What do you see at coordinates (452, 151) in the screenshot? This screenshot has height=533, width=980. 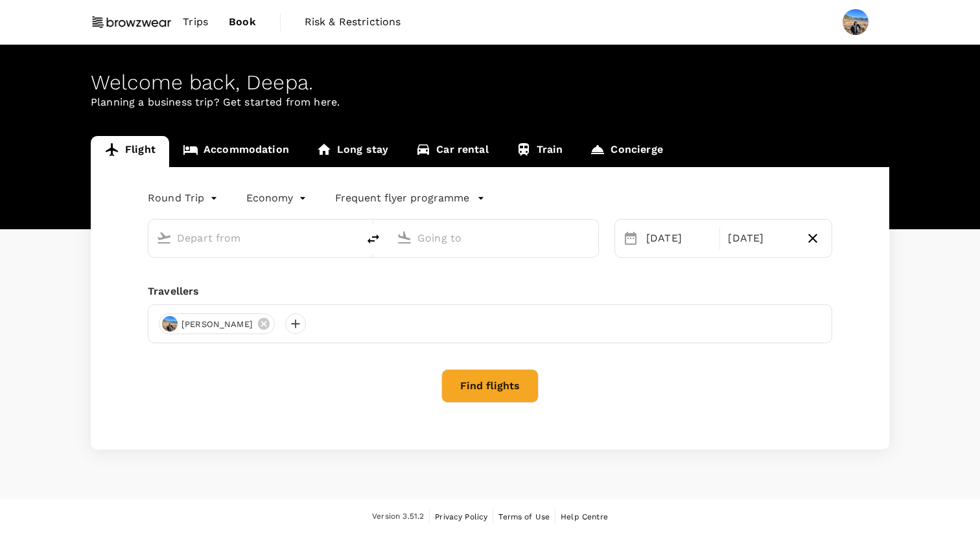 I see `a: Car rental` at bounding box center [452, 151].